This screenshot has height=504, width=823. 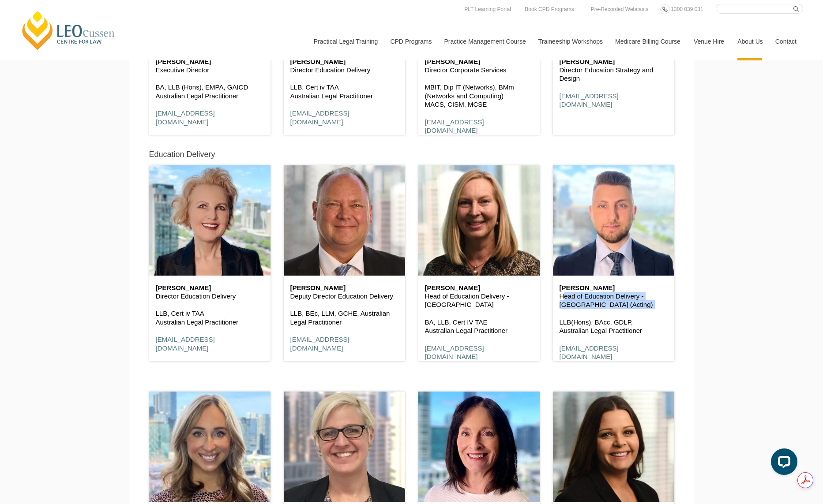 I want to click on p: BA, LLB (Hons), EMPA, GAICD Australian Legal Practitioner, so click(x=209, y=92).